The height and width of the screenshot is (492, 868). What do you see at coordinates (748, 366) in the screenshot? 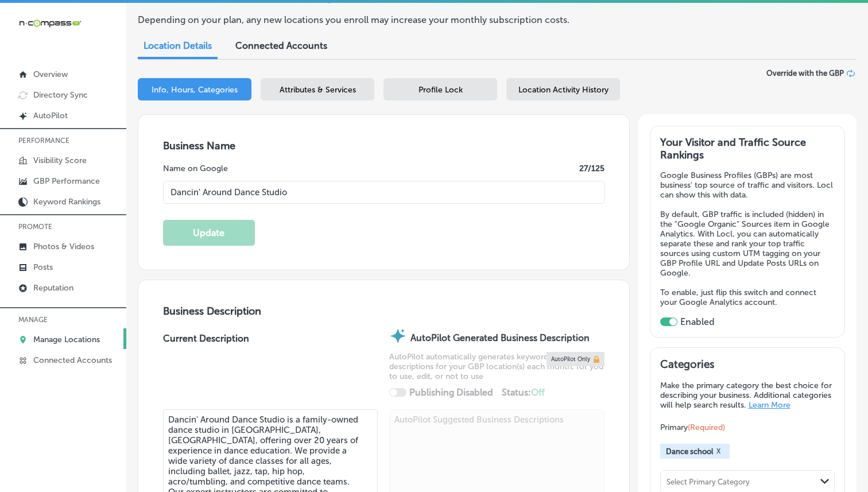
I see `h3: Categories` at bounding box center [748, 366].